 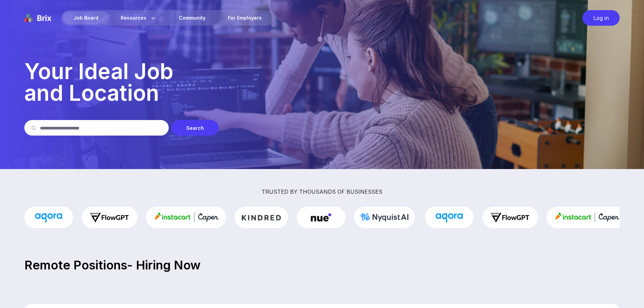 I want to click on a: Community, so click(x=192, y=18).